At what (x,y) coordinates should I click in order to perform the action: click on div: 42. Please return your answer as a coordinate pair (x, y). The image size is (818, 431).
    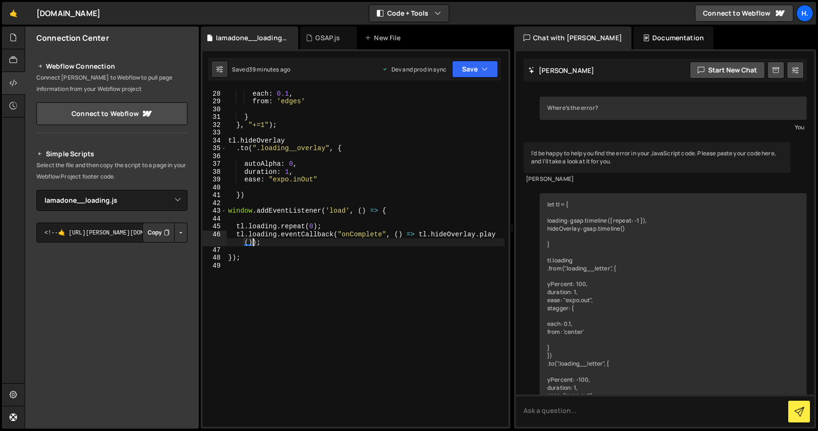
    Looking at the image, I should click on (214, 203).